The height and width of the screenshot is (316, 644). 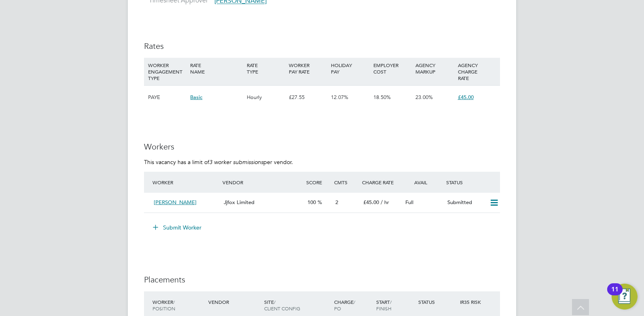 I want to click on div: RATE NAME, so click(x=216, y=69).